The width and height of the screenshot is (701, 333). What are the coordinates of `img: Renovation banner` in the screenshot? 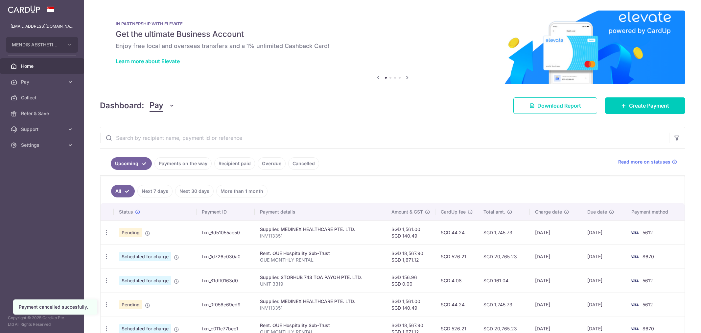 It's located at (392, 47).